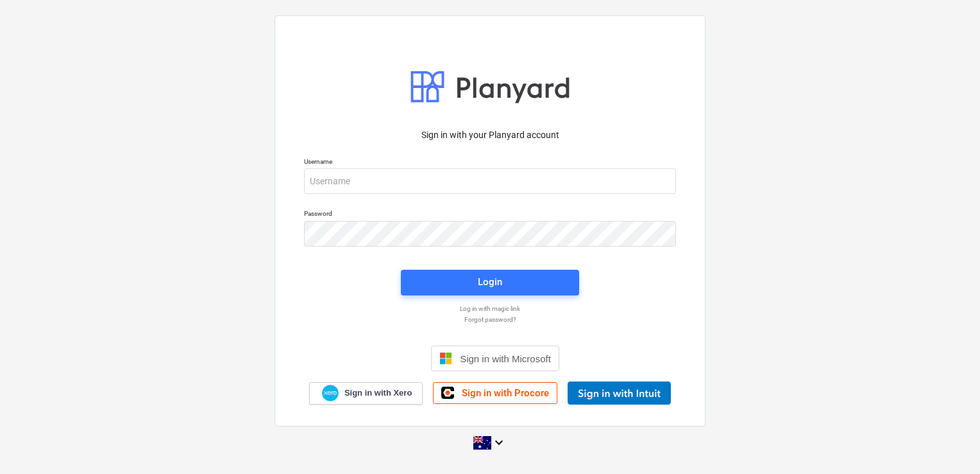  Describe the element at coordinates (490, 319) in the screenshot. I see `a: Forgot password?` at that location.